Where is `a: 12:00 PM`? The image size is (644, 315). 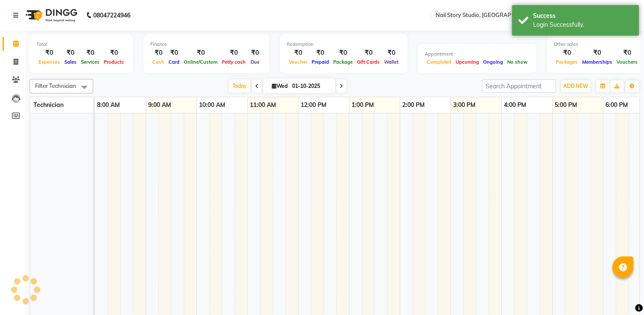 a: 12:00 PM is located at coordinates (313, 105).